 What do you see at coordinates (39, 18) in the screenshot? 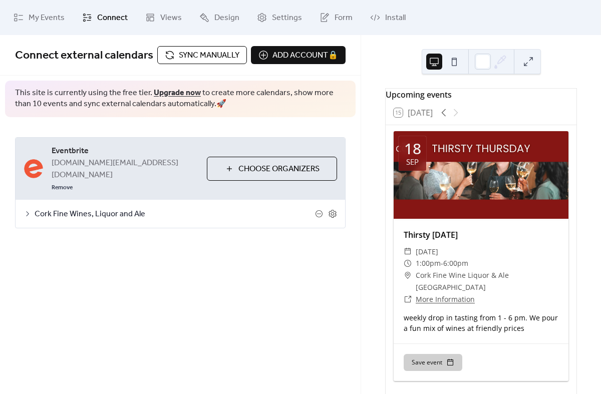
I see `a: My Events` at bounding box center [39, 18].